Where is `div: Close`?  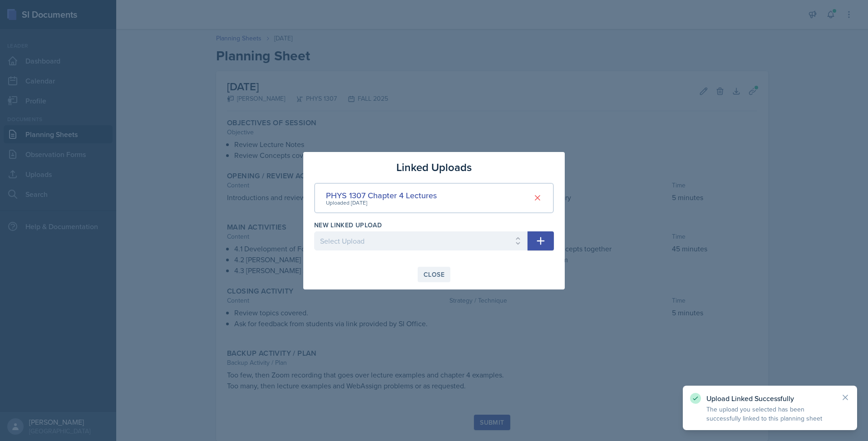
div: Close is located at coordinates (434, 275).